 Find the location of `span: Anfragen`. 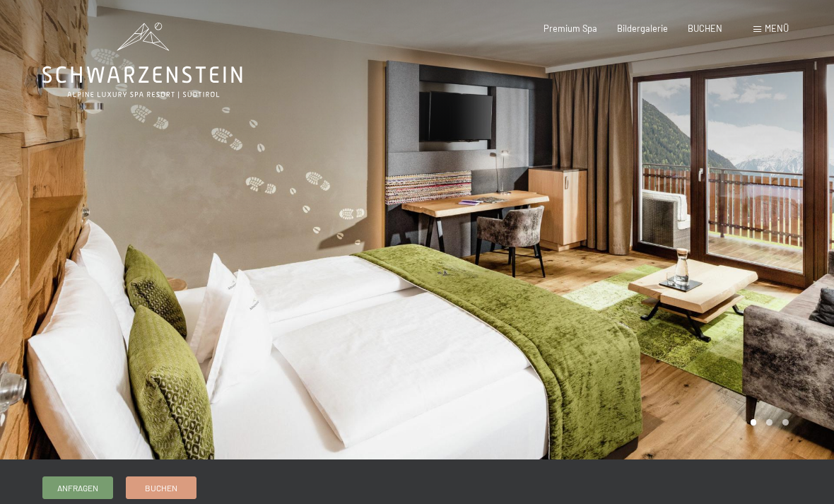

span: Anfragen is located at coordinates (77, 488).